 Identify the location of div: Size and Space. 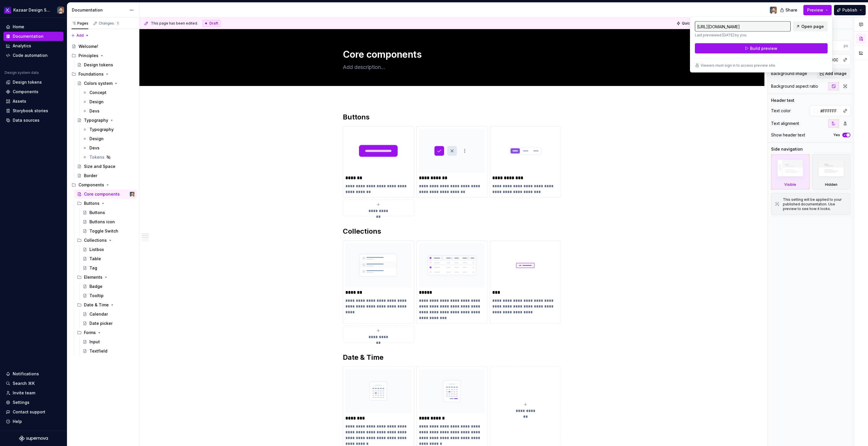
(99, 166).